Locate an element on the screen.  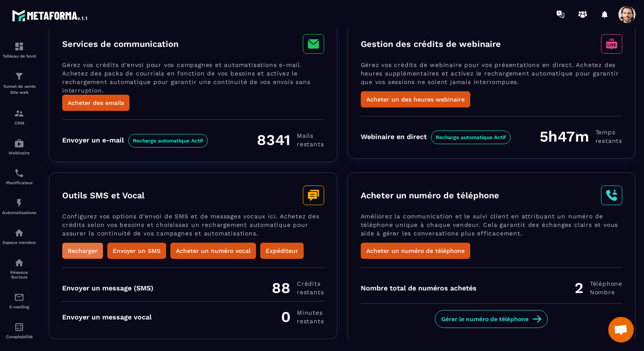
div: 5h47m is located at coordinates (581, 136).